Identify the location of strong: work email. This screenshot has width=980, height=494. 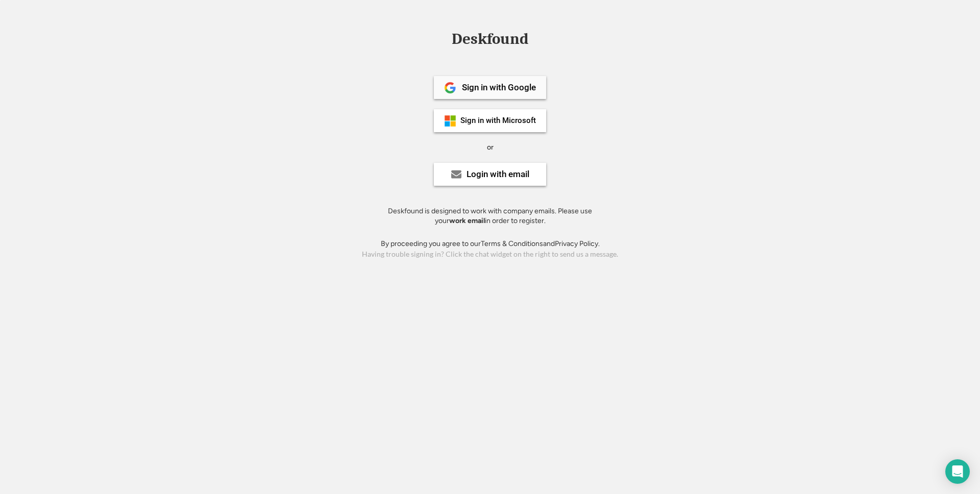
(467, 221).